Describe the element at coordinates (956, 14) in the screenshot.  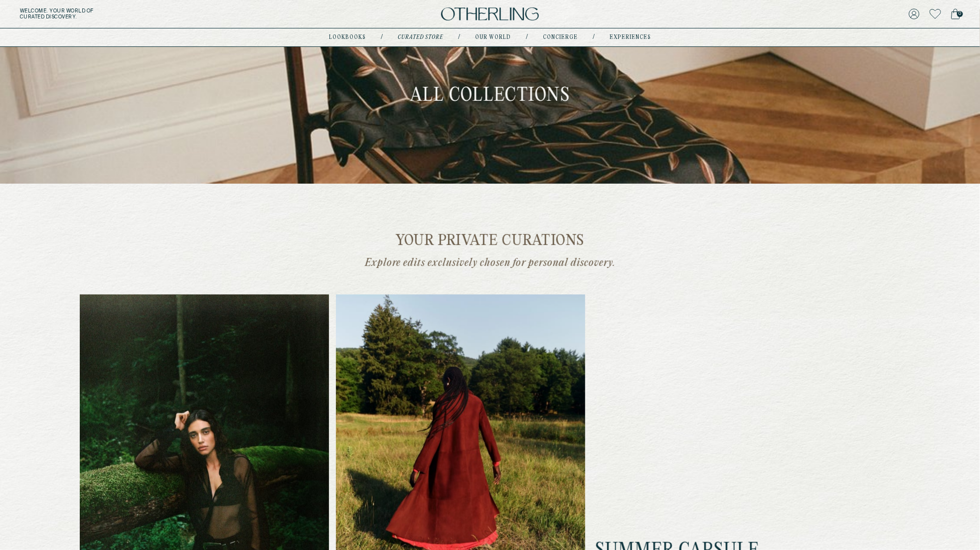
I see `a: 0` at that location.